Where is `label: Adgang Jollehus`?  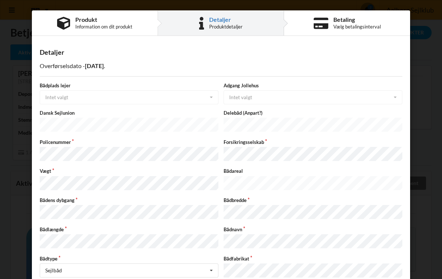
label: Adgang Jollehus is located at coordinates (313, 86).